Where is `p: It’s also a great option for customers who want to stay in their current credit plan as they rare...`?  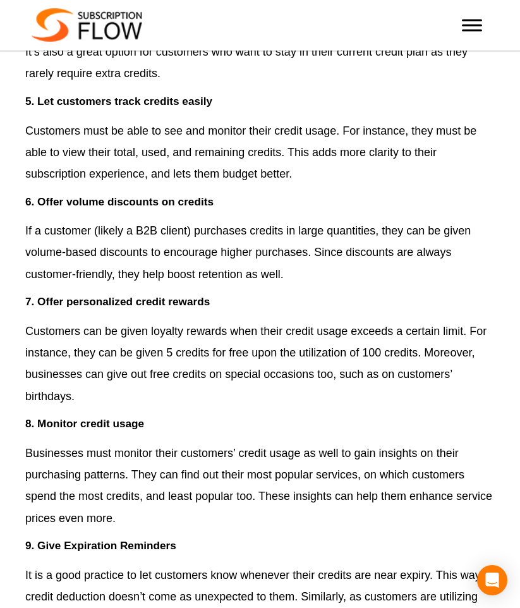
p: It’s also a great option for customers who want to stay in their current credit plan as they rare... is located at coordinates (260, 63).